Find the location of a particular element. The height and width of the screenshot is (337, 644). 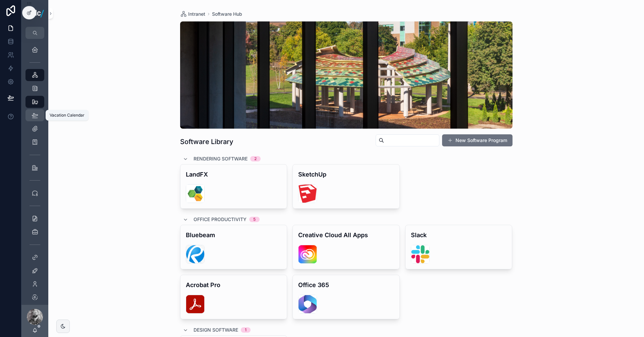

h4: LandFX is located at coordinates (234, 174).